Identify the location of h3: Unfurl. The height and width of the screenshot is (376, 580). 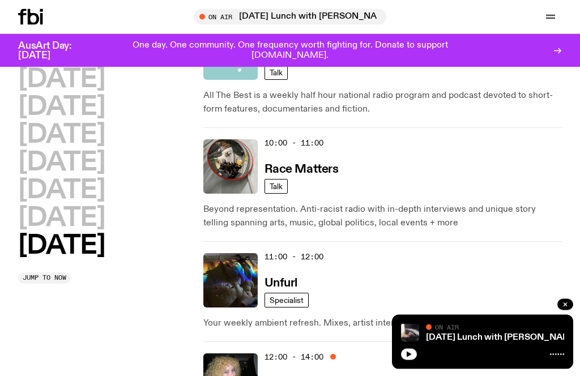
(281, 284).